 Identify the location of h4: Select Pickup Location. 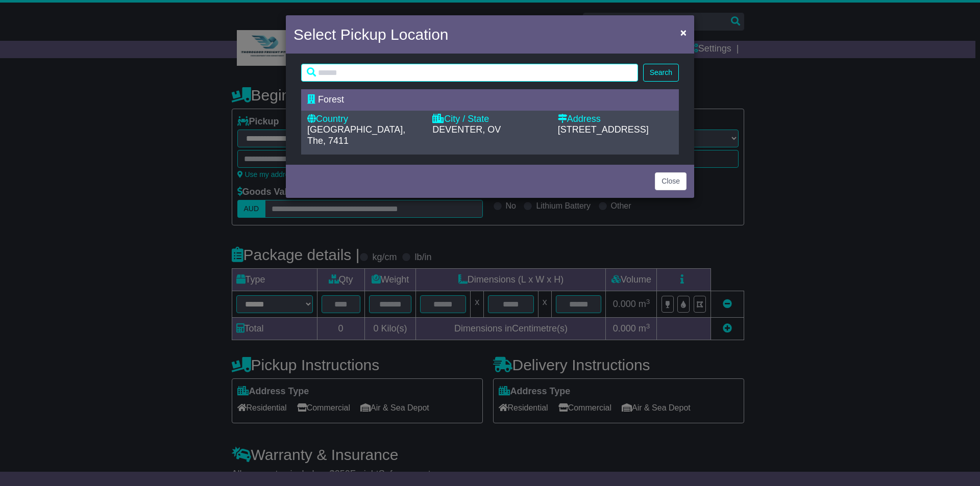
(371, 34).